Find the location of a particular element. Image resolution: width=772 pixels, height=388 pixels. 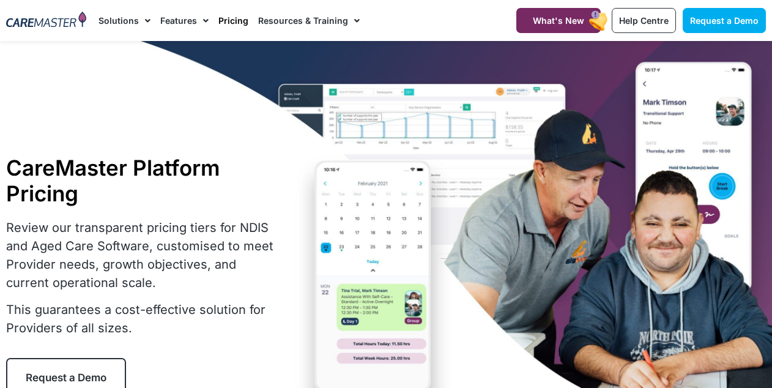

a: Help Centre is located at coordinates (644, 20).